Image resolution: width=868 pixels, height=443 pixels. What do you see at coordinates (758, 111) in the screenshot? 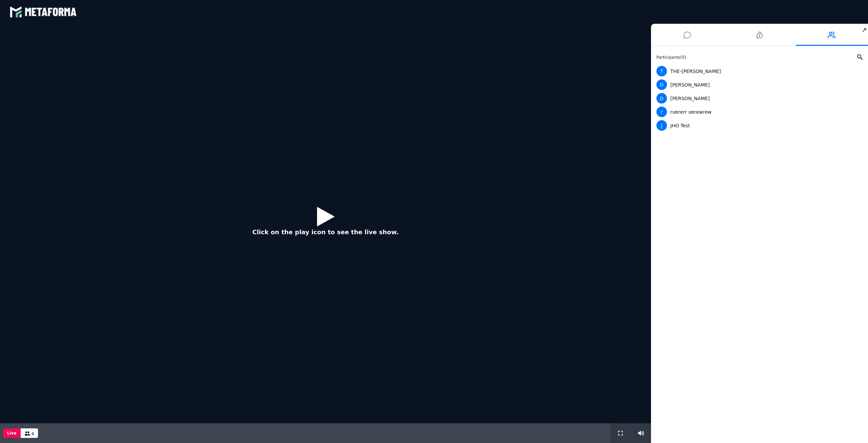
I see `div: rưererr ưerewrew` at bounding box center [758, 111].